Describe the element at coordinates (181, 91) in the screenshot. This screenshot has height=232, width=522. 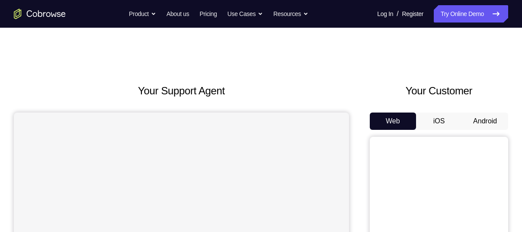
I see `h2: Your Support Agent` at that location.